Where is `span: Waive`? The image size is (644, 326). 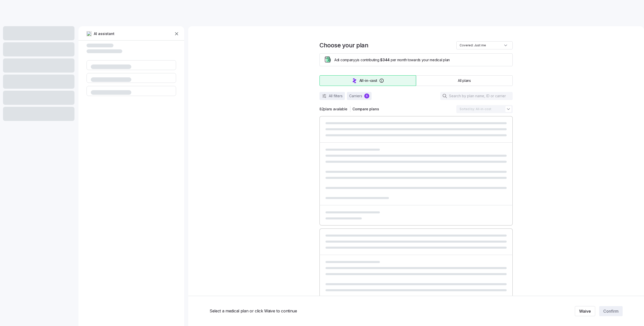
span: Waive is located at coordinates (585, 311).